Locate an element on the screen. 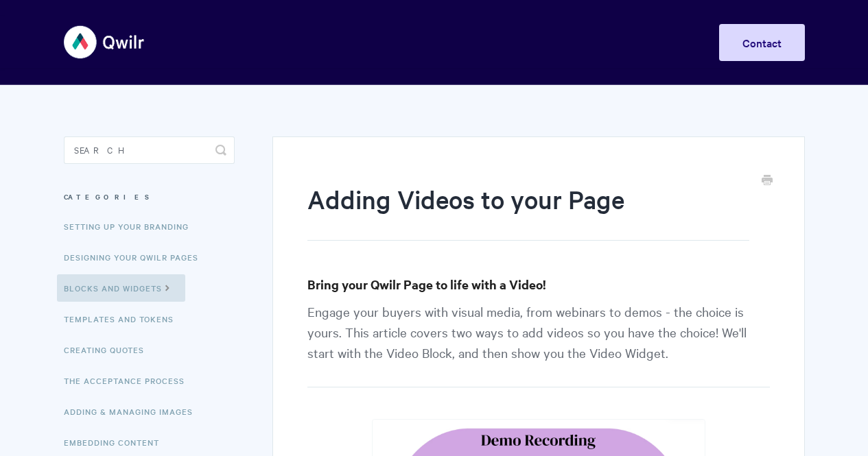 Image resolution: width=868 pixels, height=456 pixels. a: Print this Article is located at coordinates (767, 181).